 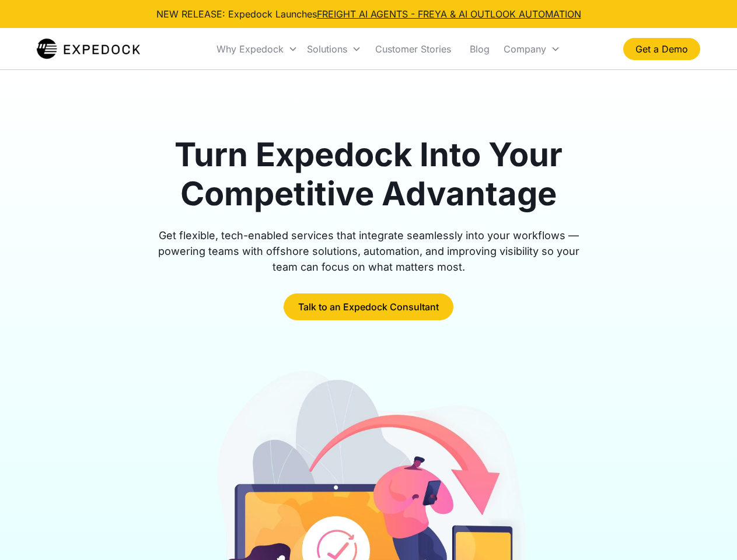 What do you see at coordinates (413, 49) in the screenshot?
I see `a: Customer Stories` at bounding box center [413, 49].